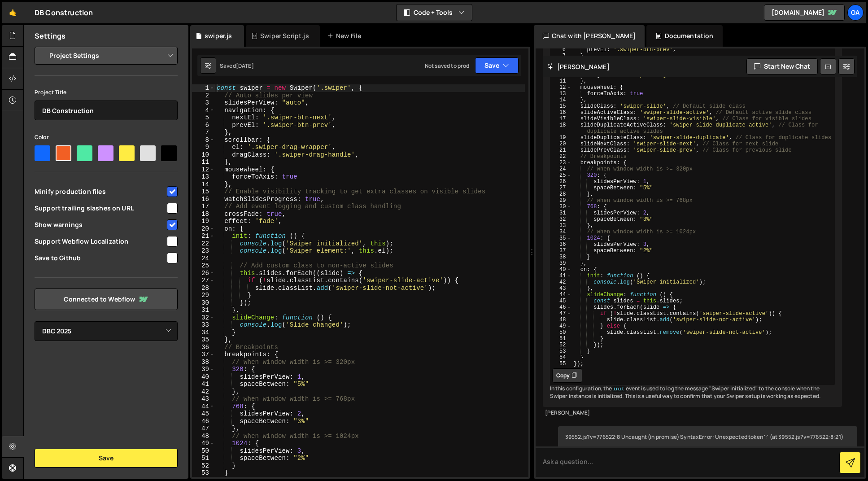 The width and height of the screenshot is (868, 481). I want to click on div: 53, so click(561, 351).